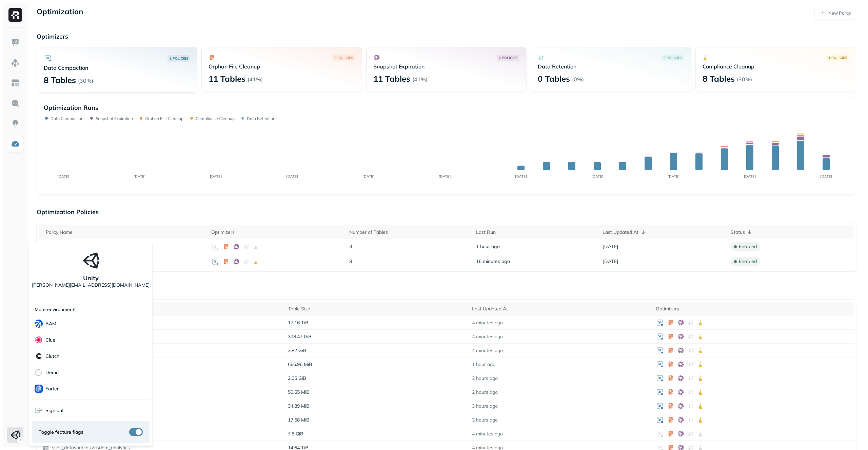 The image size is (868, 450). Describe the element at coordinates (91, 278) in the screenshot. I see `p: Unity` at that location.